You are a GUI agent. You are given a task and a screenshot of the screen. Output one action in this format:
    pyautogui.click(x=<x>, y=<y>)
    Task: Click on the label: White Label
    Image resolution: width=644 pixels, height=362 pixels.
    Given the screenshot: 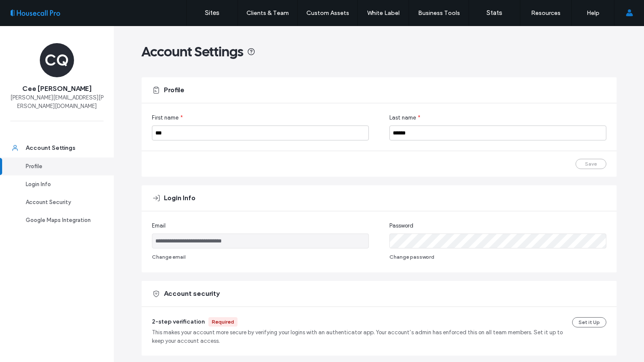 What is the action you would take?
    pyautogui.click(x=383, y=13)
    